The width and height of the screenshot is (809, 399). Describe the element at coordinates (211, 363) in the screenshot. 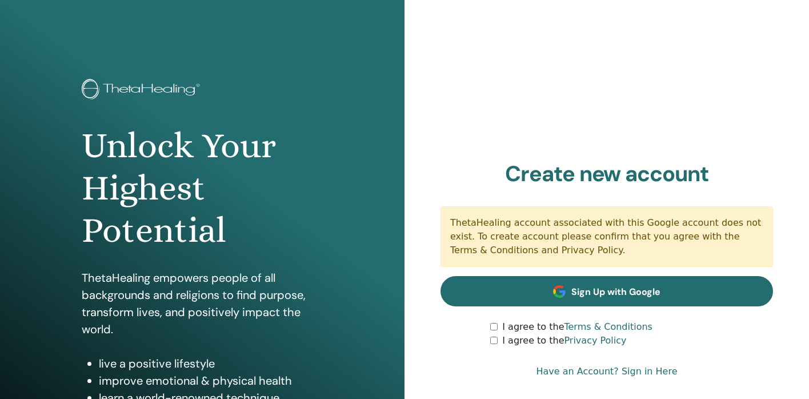

I see `li: live a positive lifestyle` at that location.